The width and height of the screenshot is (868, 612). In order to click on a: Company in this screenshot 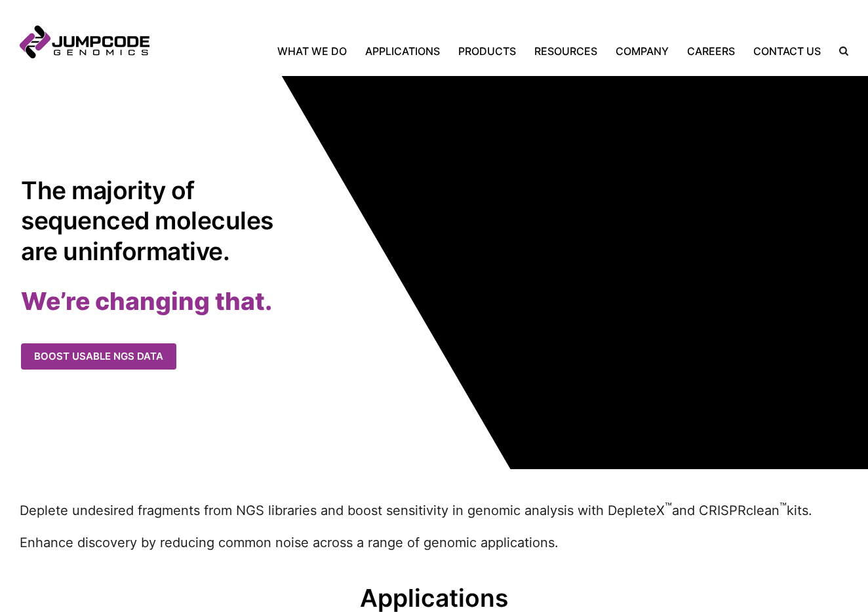, I will do `click(642, 51)`.